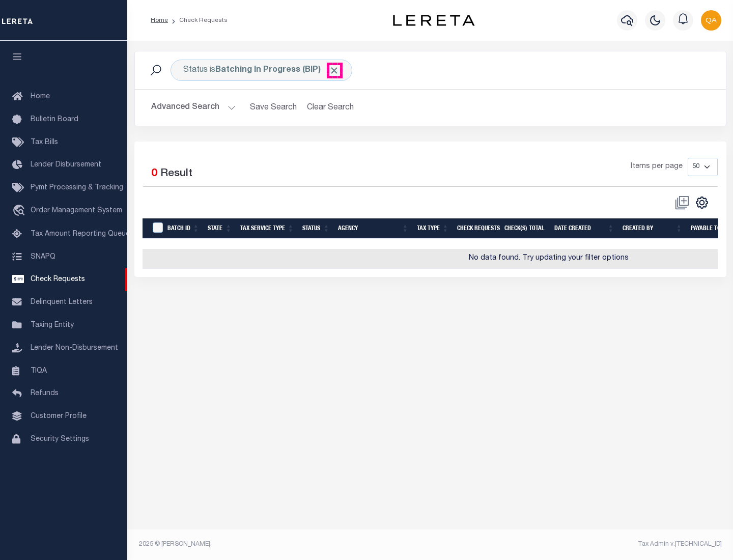  I want to click on th: Tax Service Type: activate to sort column ascending, so click(267, 228).